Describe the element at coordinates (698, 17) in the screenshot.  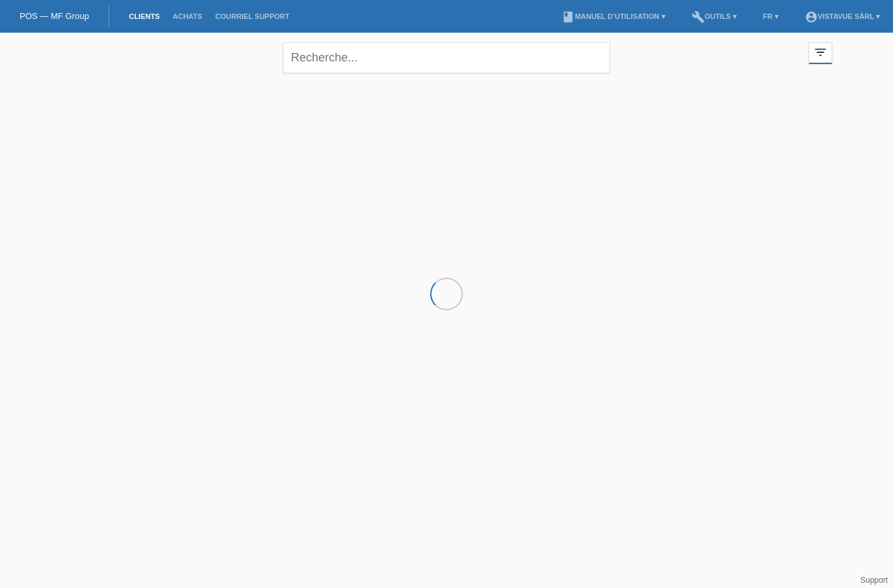
I see `i: build` at that location.